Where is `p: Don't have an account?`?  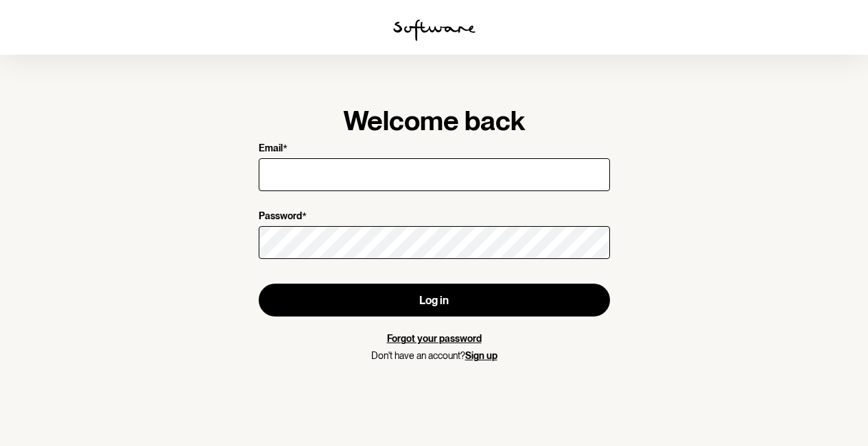
p: Don't have an account? is located at coordinates (434, 356).